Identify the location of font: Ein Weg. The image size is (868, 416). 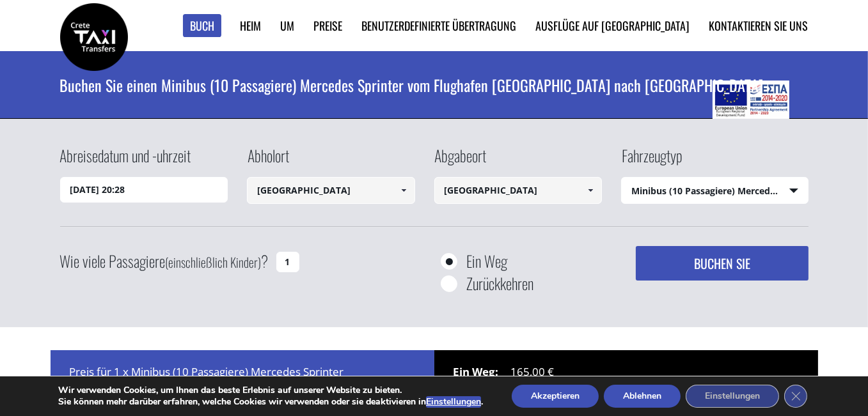
(487, 261).